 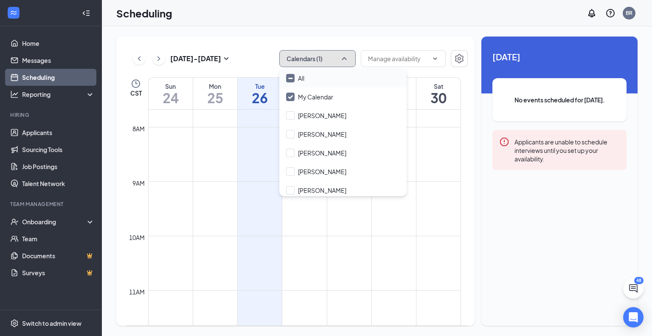 I want to click on div: Tue, so click(x=260, y=86).